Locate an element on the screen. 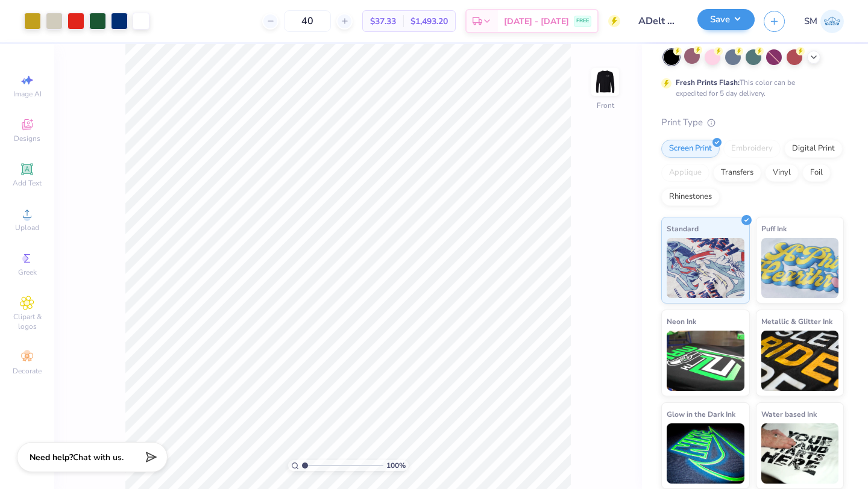  span: Greek is located at coordinates (27, 273).